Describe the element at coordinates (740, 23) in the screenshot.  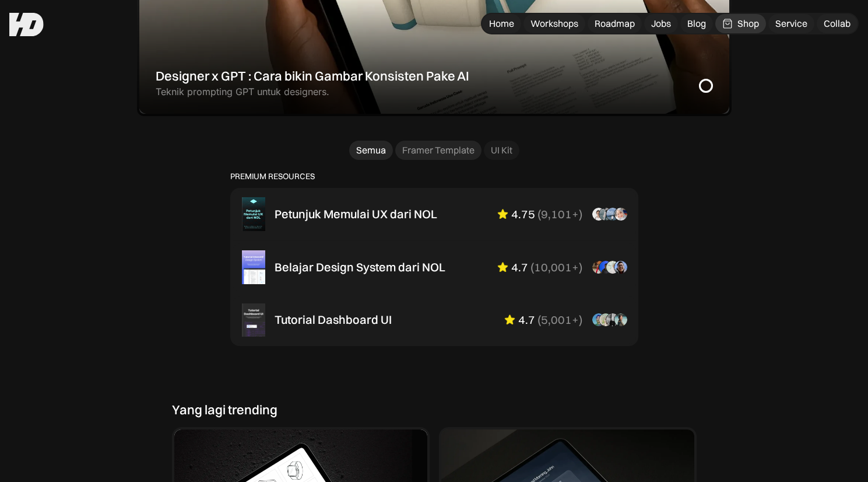
I see `a: Shop` at that location.